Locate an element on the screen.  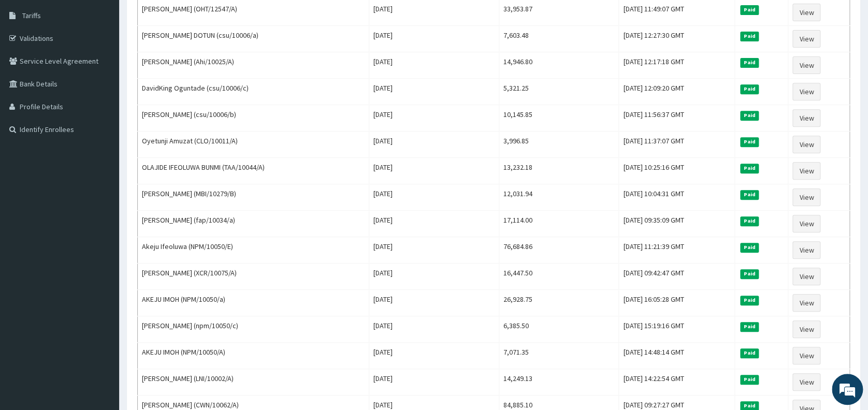
td: 26,928.75 is located at coordinates (559, 303).